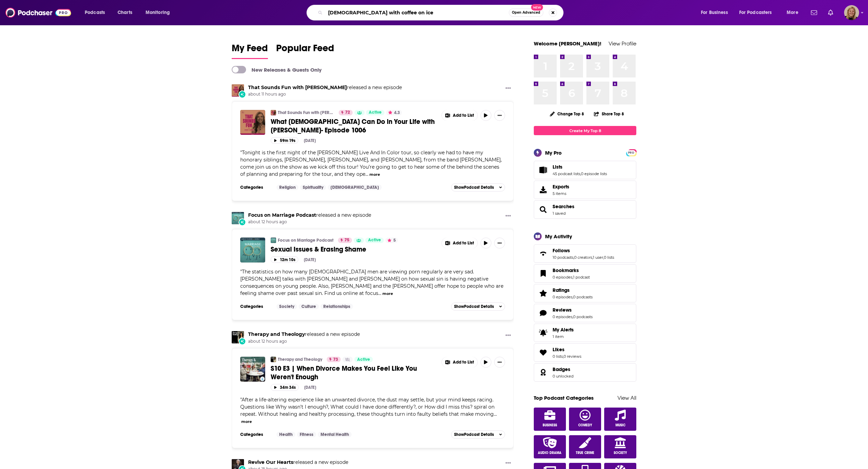 The width and height of the screenshot is (868, 469). Describe the element at coordinates (250, 50) in the screenshot. I see `span: My Feed` at that location.